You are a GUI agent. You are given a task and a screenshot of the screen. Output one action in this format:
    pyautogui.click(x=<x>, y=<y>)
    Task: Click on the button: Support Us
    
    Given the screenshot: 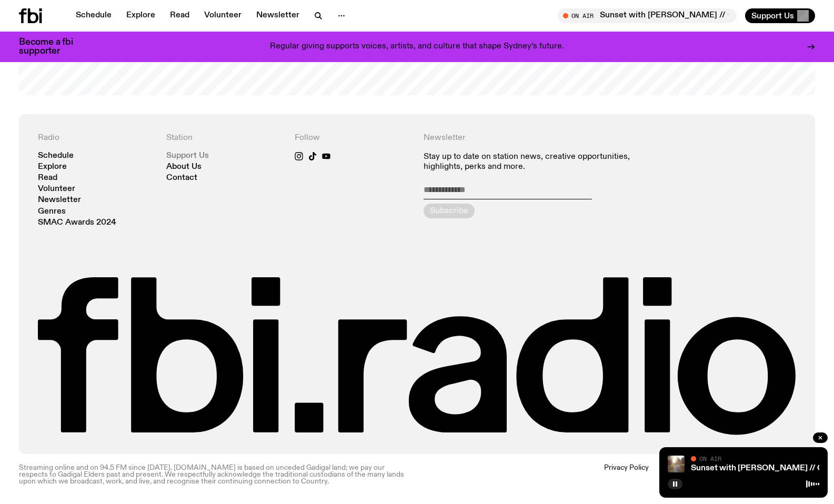 What is the action you would take?
    pyautogui.click(x=780, y=16)
    